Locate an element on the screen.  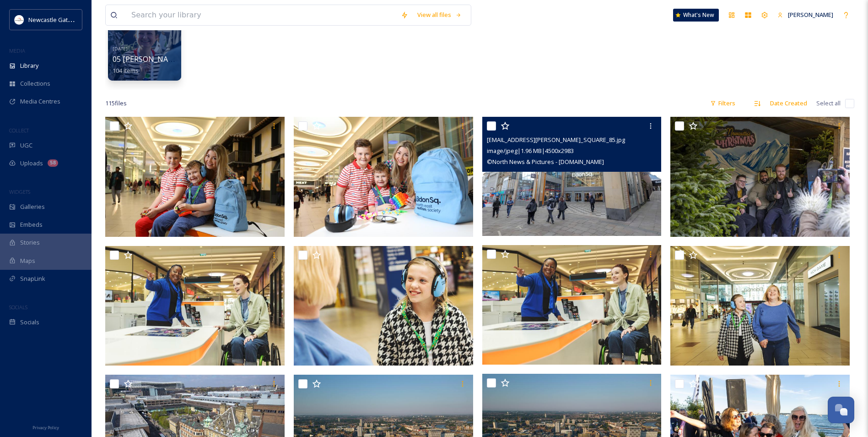
span: SOCIALS is located at coordinates (18, 307).